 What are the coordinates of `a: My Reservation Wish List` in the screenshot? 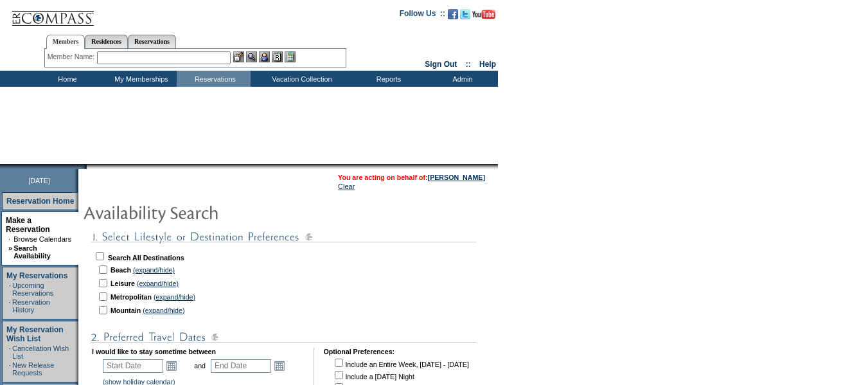 It's located at (35, 334).